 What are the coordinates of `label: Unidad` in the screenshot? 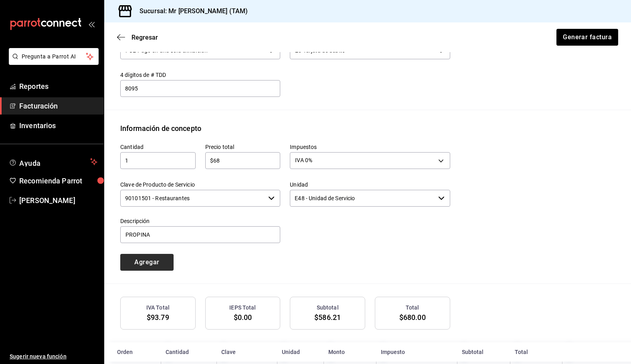 It's located at (370, 184).